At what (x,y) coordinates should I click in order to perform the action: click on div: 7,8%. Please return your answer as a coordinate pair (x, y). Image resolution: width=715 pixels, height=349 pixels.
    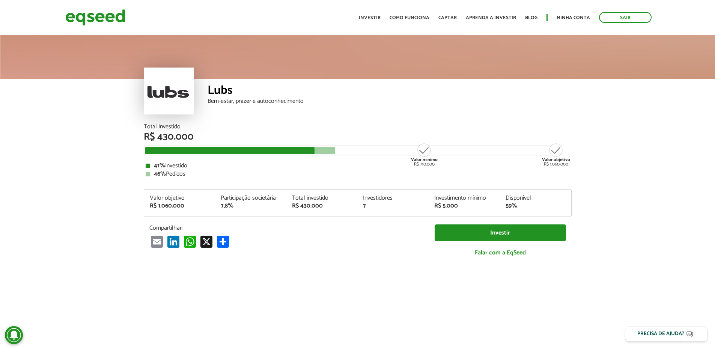
    Looking at the image, I should click on (251, 206).